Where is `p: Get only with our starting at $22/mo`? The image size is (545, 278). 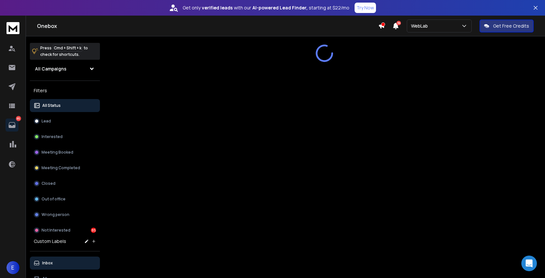 p: Get only with our starting at $22/mo is located at coordinates (266, 8).